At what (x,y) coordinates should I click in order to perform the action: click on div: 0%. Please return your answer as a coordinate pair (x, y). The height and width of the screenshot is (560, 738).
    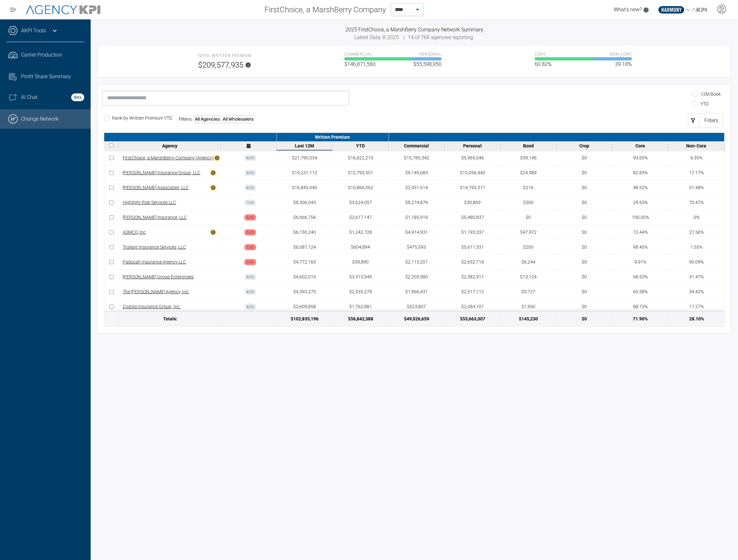
    Looking at the image, I should click on (696, 217).